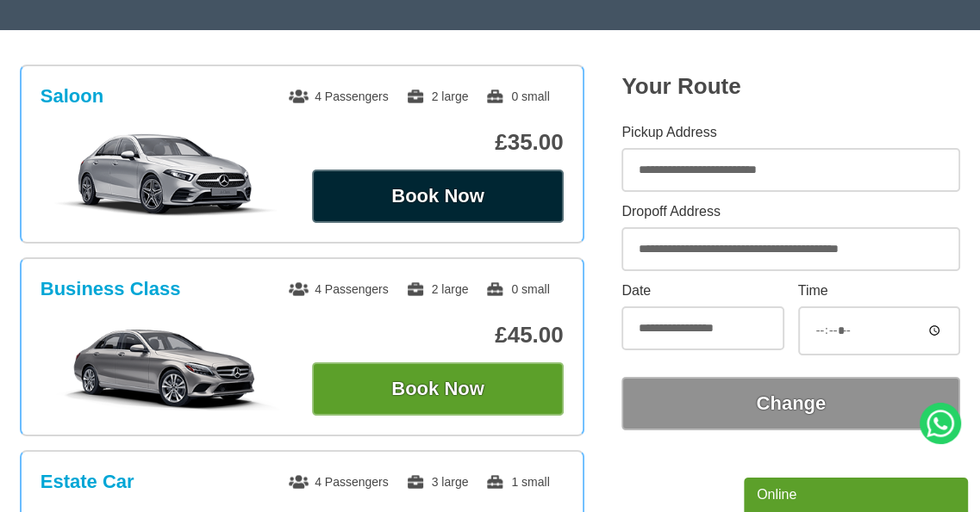 The width and height of the screenshot is (980, 512). Describe the element at coordinates (165, 175) in the screenshot. I see `img: Saloon` at that location.